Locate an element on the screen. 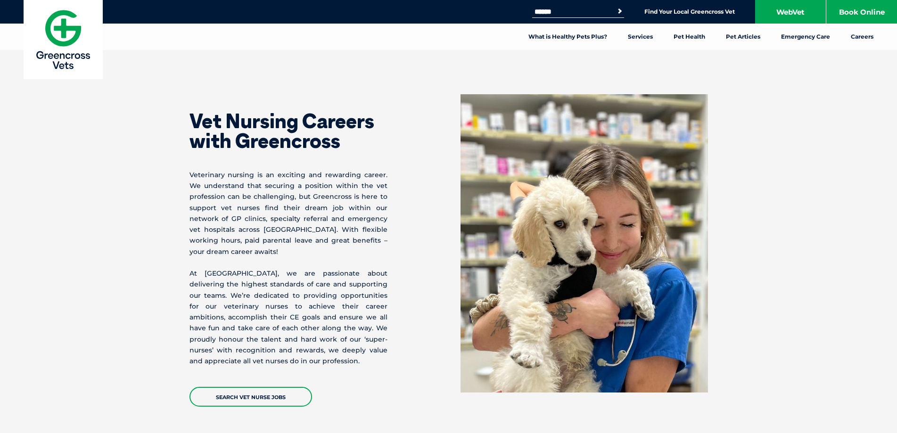 Image resolution: width=897 pixels, height=433 pixels. p: Veterinary nursing is an exciting and rewarding career. We understand that securing a position wi... is located at coordinates (288, 213).